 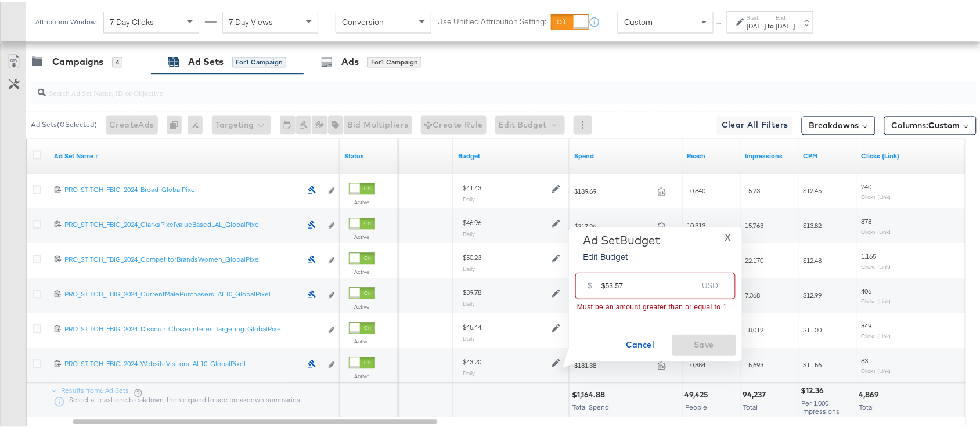 What do you see at coordinates (472, 360) in the screenshot?
I see `div: $43.20` at bounding box center [472, 360].